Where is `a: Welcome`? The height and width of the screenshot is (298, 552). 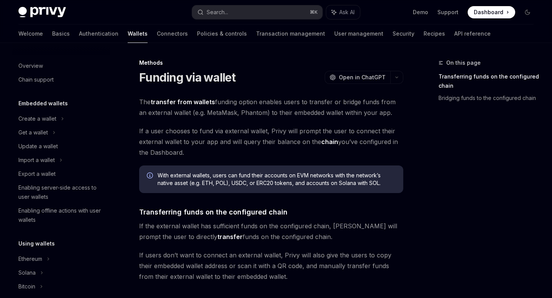 a: Welcome is located at coordinates (31, 34).